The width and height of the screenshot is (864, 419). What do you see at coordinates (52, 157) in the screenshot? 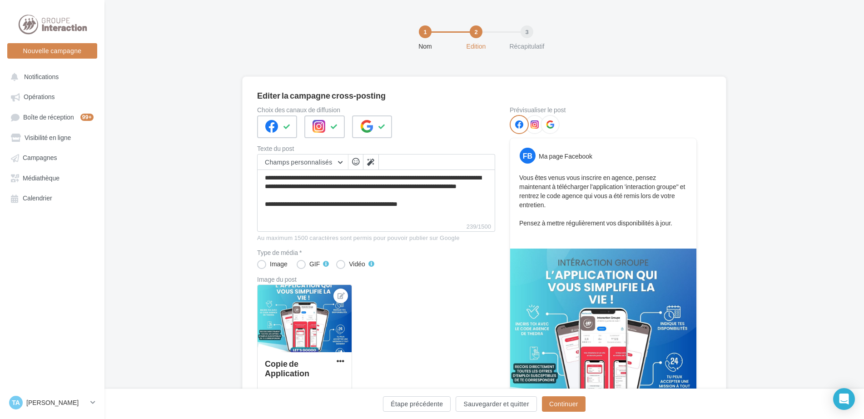
I see `a: Campagnes` at bounding box center [52, 157].